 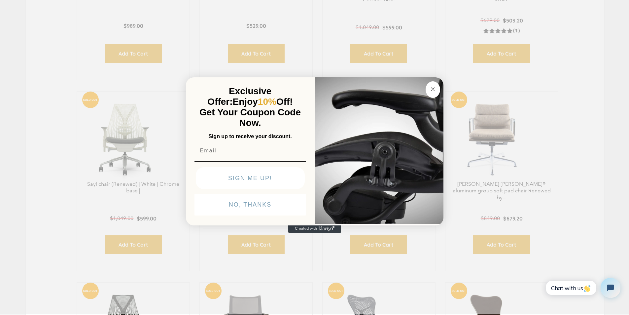 What do you see at coordinates (250, 117) in the screenshot?
I see `span: Get Your Coupon Code Now.` at bounding box center [250, 117].